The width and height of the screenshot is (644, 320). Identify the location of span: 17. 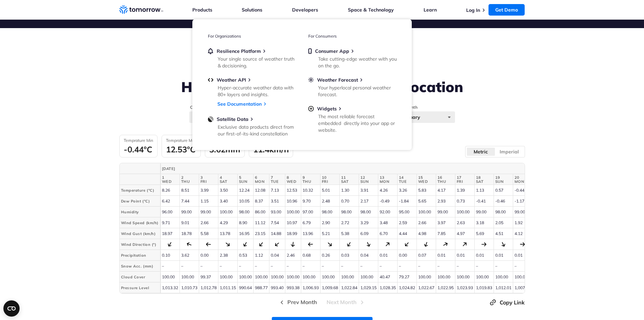
(465, 177).